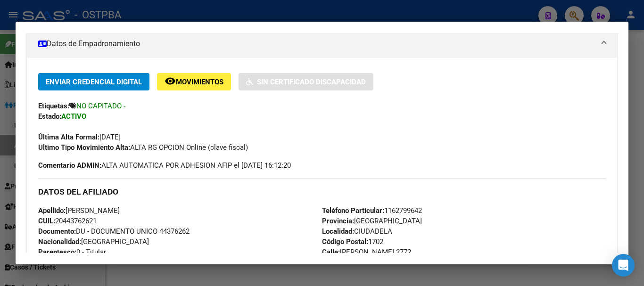 Image resolution: width=644 pixels, height=286 pixels. What do you see at coordinates (338, 221) in the screenshot?
I see `strong: Provincia:` at bounding box center [338, 221].